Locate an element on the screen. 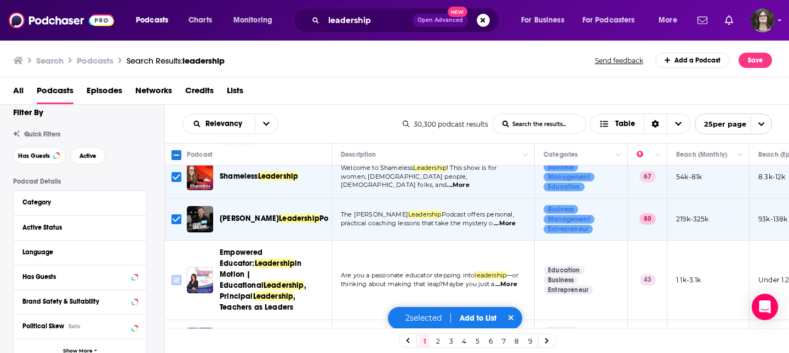 The image size is (789, 353). div: Podcast is located at coordinates (200, 155).